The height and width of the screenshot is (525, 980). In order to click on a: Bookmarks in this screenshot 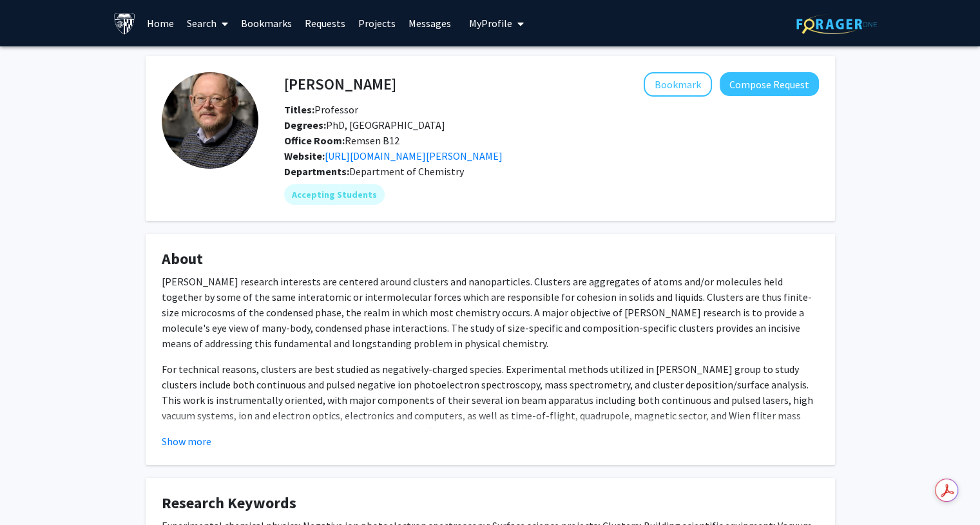, I will do `click(266, 23)`.